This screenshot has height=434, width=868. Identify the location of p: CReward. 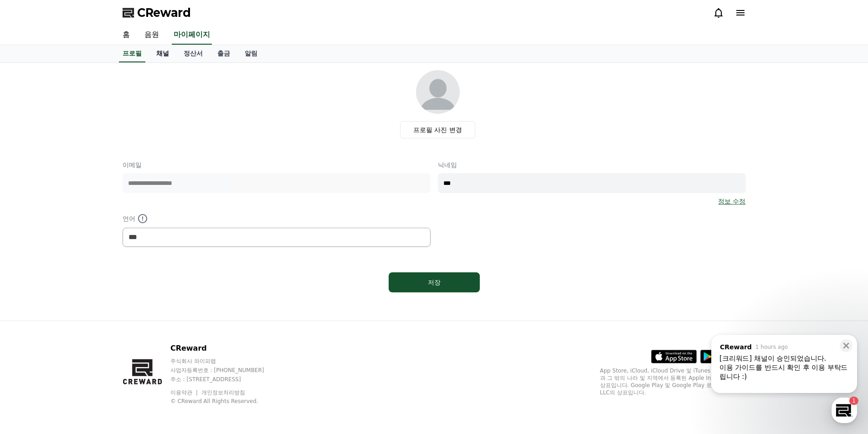
(226, 349).